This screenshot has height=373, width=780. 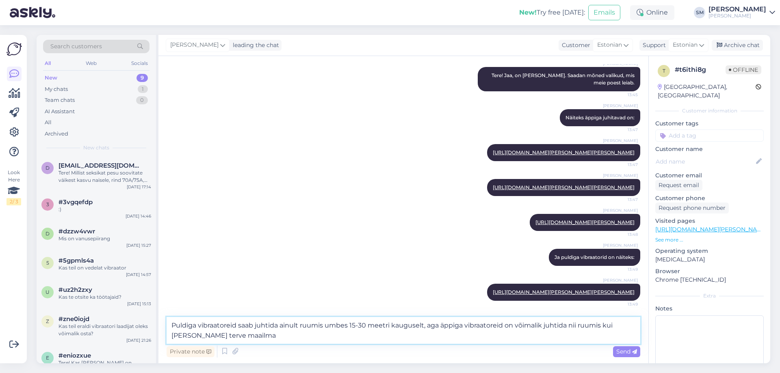 I want to click on div: Archived, so click(x=56, y=134).